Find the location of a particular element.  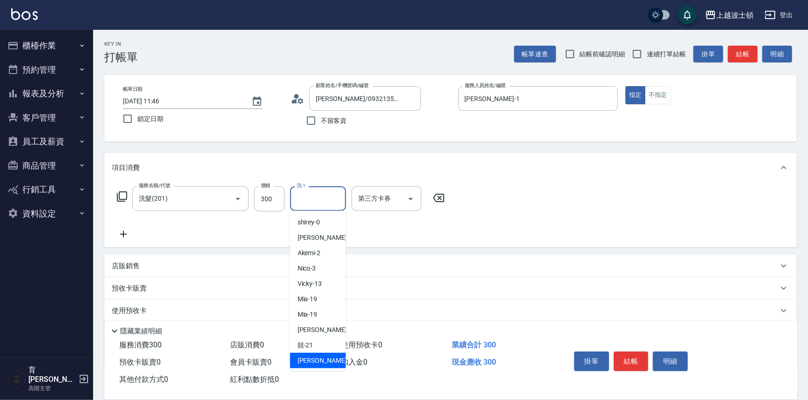

span: 服務消費 300 is located at coordinates (140, 345).